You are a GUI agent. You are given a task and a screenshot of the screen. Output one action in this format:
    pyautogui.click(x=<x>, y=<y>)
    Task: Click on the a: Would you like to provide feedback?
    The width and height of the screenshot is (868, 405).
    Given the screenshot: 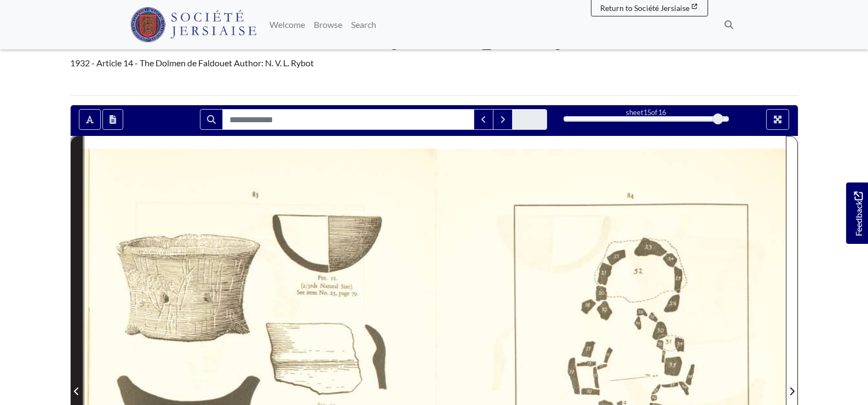 What is the action you would take?
    pyautogui.click(x=857, y=213)
    